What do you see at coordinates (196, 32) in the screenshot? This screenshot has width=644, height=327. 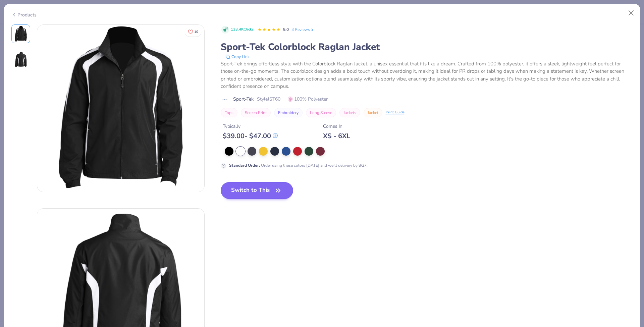 I see `span: 10` at bounding box center [196, 32].